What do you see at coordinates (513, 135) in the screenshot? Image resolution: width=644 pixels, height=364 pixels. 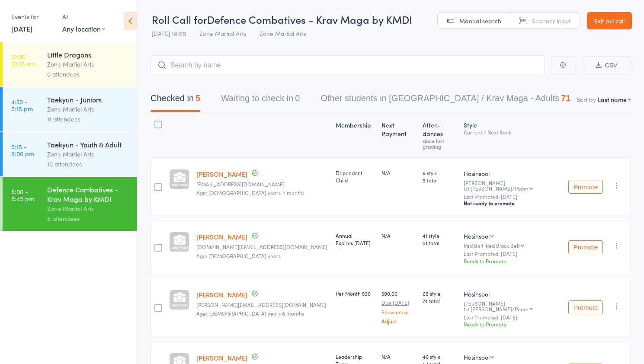 I see `div: Style` at bounding box center [513, 135].